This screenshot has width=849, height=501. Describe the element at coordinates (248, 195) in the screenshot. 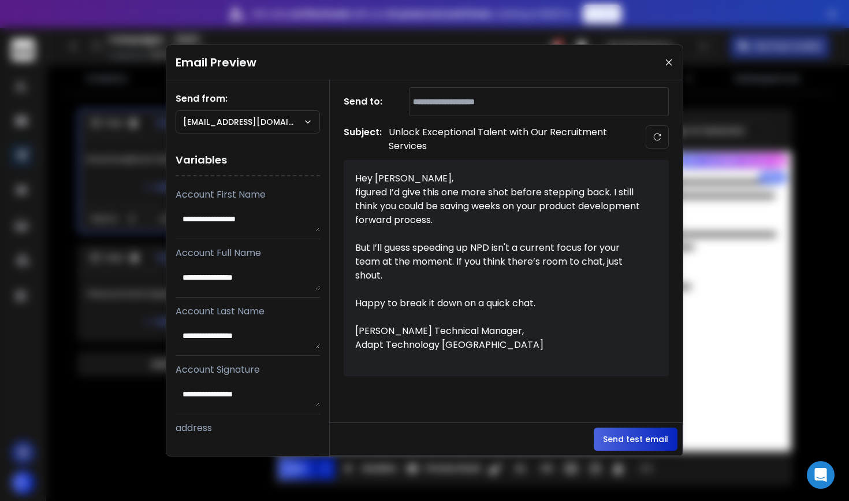

I see `p: Account First Name` at that location.